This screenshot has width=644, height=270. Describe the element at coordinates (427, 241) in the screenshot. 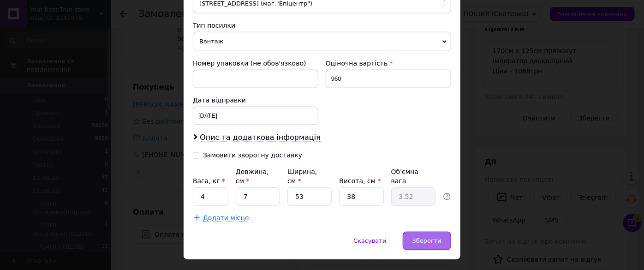

I see `span: Зберегти` at that location.